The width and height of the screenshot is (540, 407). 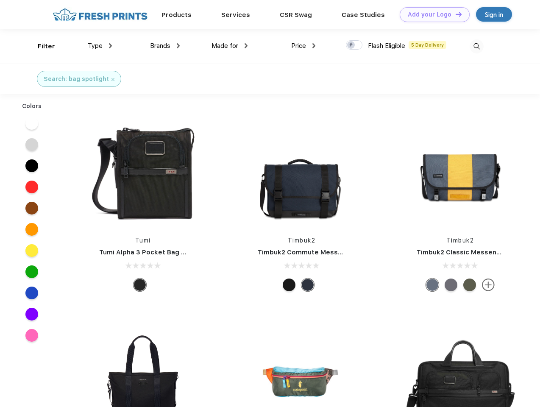 I want to click on a: Products, so click(x=176, y=15).